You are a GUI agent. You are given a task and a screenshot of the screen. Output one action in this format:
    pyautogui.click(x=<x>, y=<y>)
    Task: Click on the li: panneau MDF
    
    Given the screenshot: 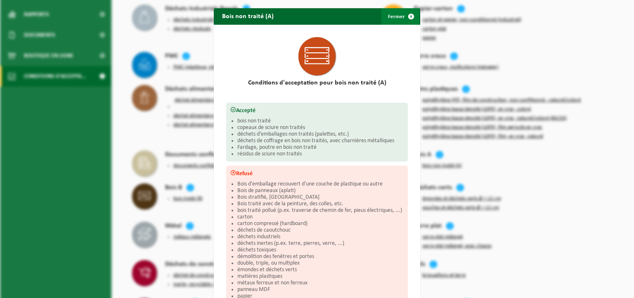 What is the action you would take?
    pyautogui.click(x=320, y=290)
    